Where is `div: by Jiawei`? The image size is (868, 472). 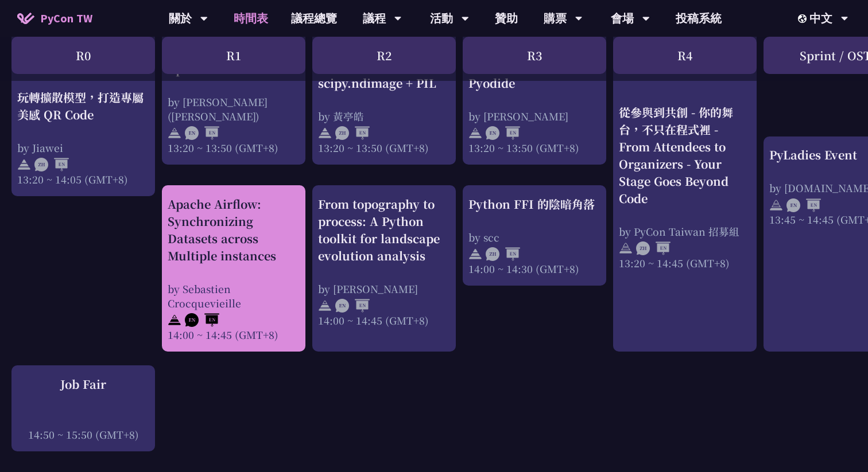
div: by Jiawei is located at coordinates (83, 147).